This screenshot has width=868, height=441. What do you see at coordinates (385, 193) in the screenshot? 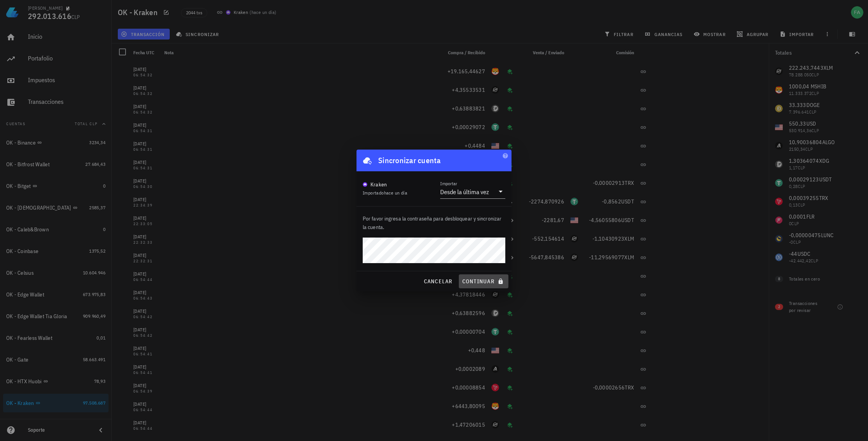
I see `span: Importado` at bounding box center [385, 193].